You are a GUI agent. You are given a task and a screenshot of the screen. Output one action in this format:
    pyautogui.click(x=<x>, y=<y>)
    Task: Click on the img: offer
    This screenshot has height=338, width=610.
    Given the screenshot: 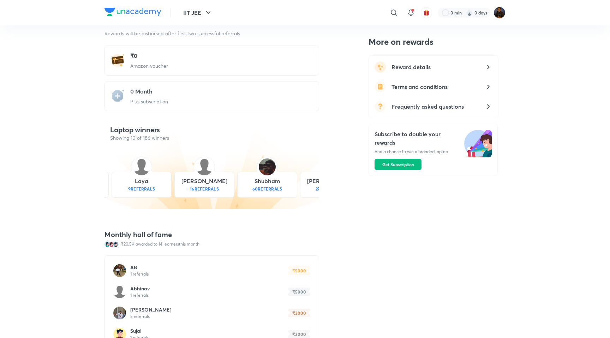 What is the action you would take?
    pyautogui.click(x=212, y=174)
    